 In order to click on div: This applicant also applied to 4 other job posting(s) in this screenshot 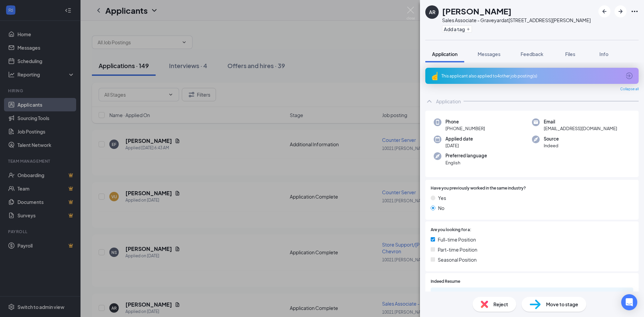, I will do `click(531, 76)`.